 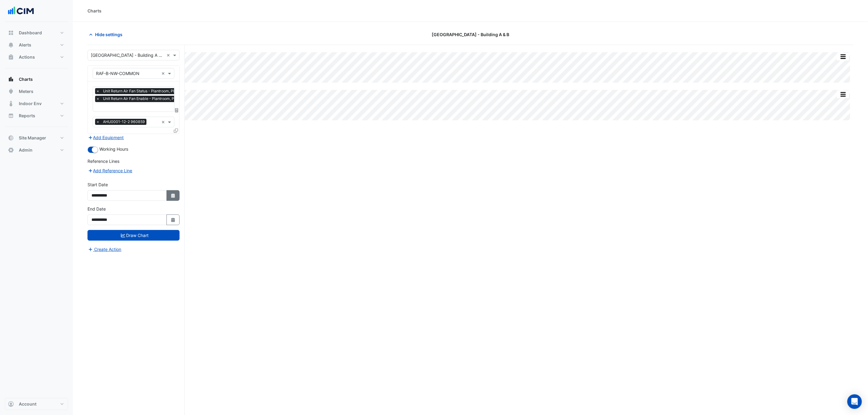 I want to click on span: Dashboard, so click(x=30, y=33).